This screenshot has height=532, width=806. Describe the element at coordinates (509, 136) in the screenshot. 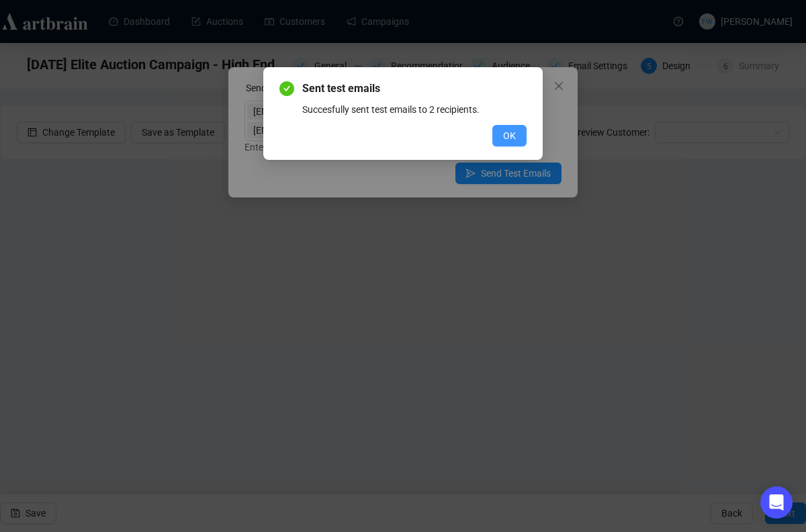

I see `span: OK` at that location.